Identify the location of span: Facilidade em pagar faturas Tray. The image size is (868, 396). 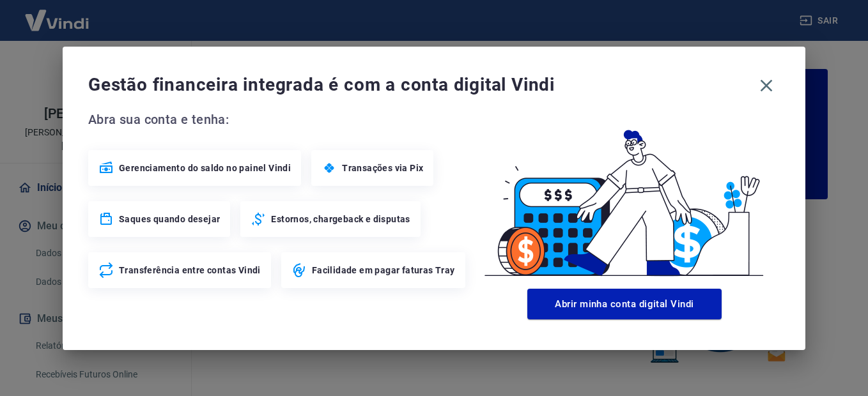
(383, 270).